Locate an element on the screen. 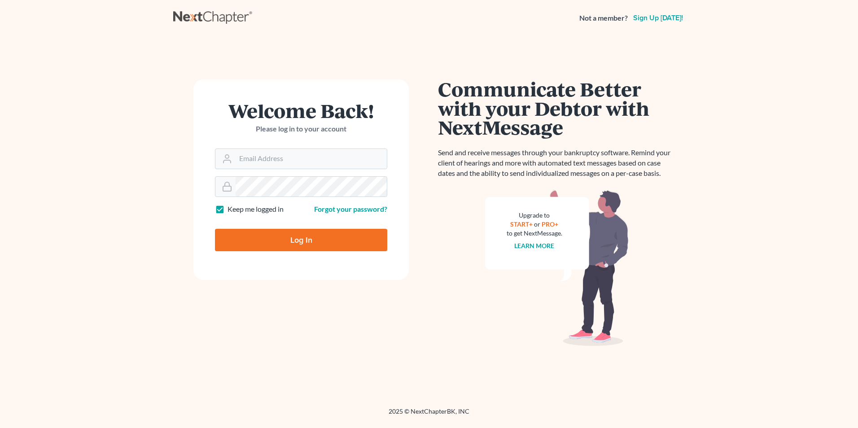 This screenshot has width=858, height=428. div: Upgrade to is located at coordinates (535, 215).